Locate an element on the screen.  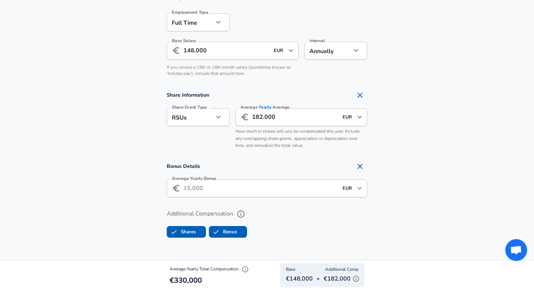
input: 100,000 is located at coordinates (226, 50).